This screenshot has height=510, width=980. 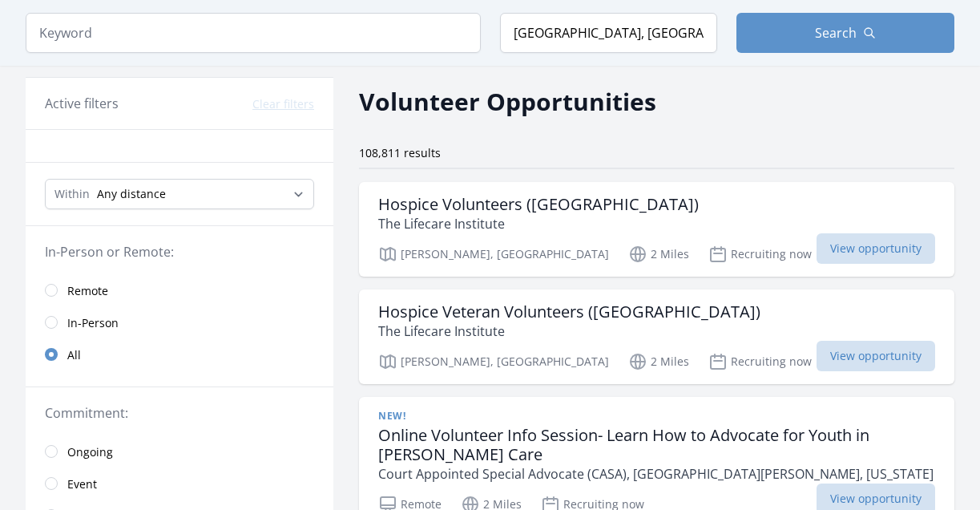 I want to click on span: 108,811 results, so click(x=400, y=152).